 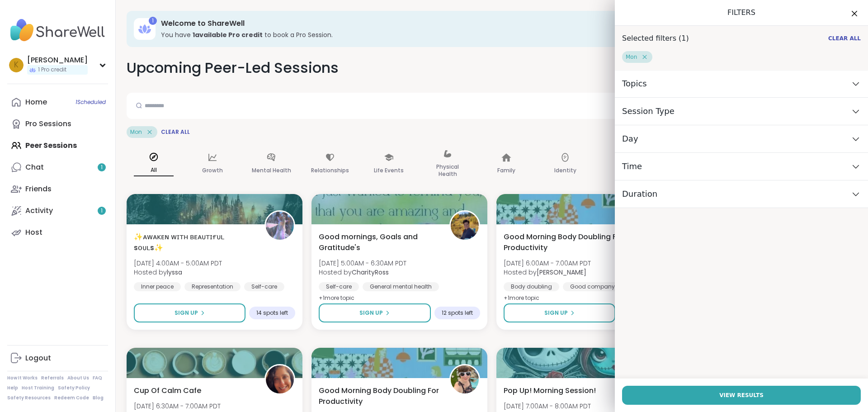 What do you see at coordinates (465, 225) in the screenshot?
I see `img: CharityRoss` at bounding box center [465, 225].